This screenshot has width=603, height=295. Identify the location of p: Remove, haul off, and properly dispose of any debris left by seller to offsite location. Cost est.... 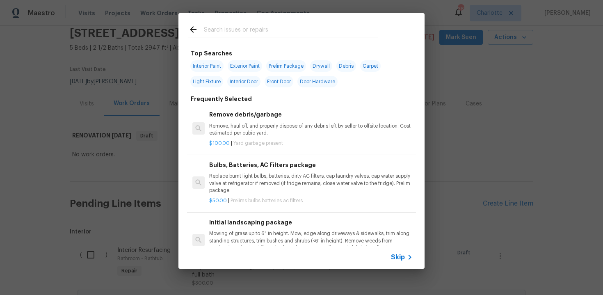
(311, 130).